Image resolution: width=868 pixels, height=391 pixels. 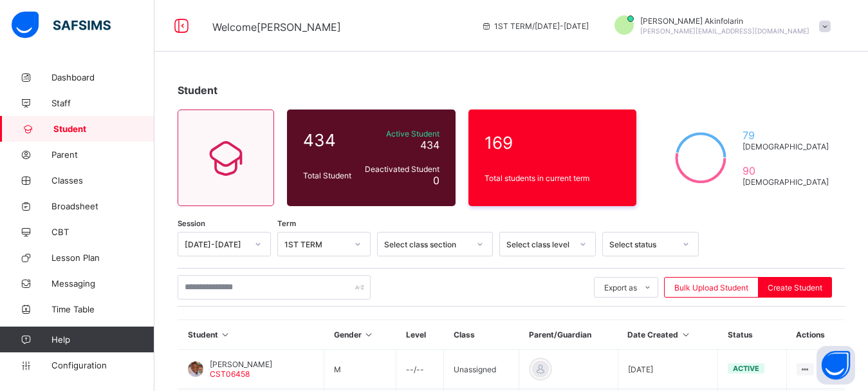 I want to click on span: Classes, so click(x=103, y=180).